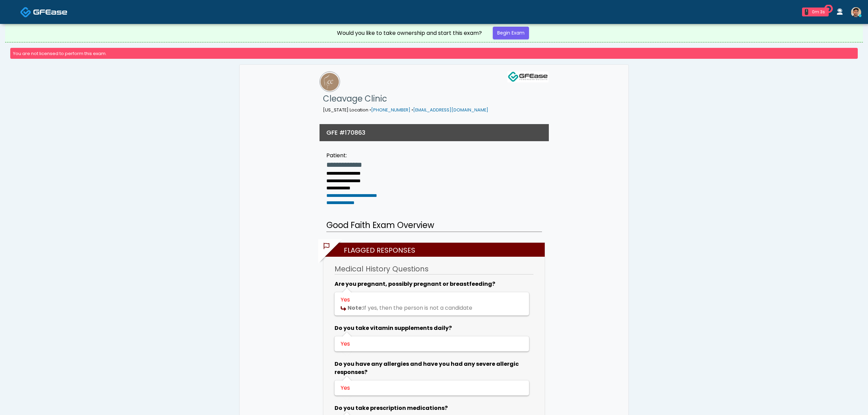 This screenshot has width=868, height=415. I want to click on div: Would you like to take ownership and start this exam?, so click(409, 34).